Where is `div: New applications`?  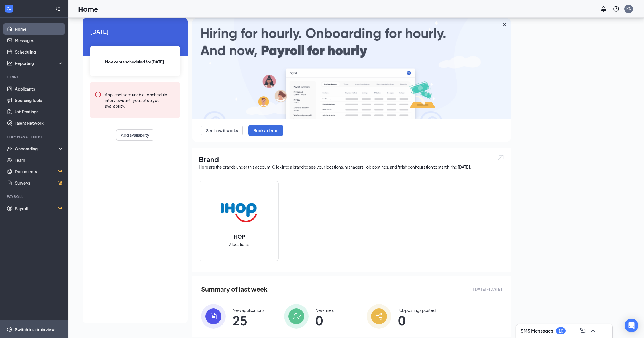 div: New applications is located at coordinates (248, 310).